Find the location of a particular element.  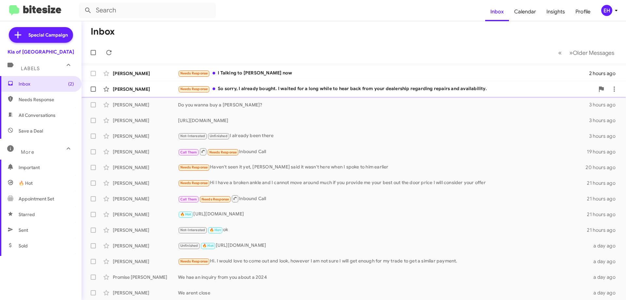

span: Special Campaign is located at coordinates (48, 35).